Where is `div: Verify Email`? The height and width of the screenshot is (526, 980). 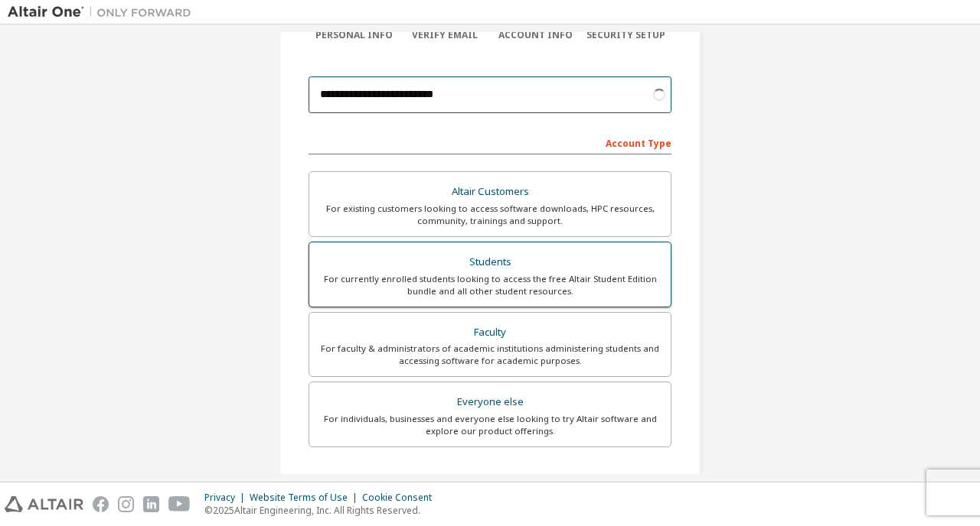
div: Verify Email is located at coordinates (445, 35).